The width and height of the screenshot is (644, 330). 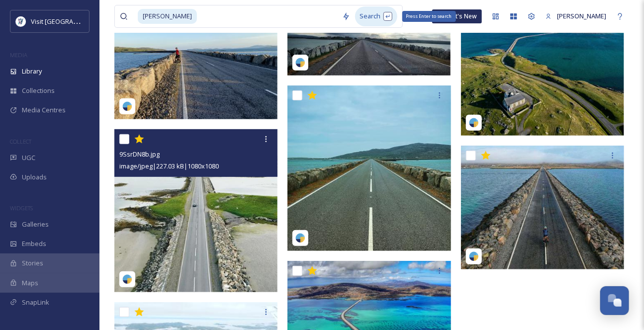 What do you see at coordinates (429, 17) in the screenshot?
I see `div: Press Enter to search` at bounding box center [429, 17].